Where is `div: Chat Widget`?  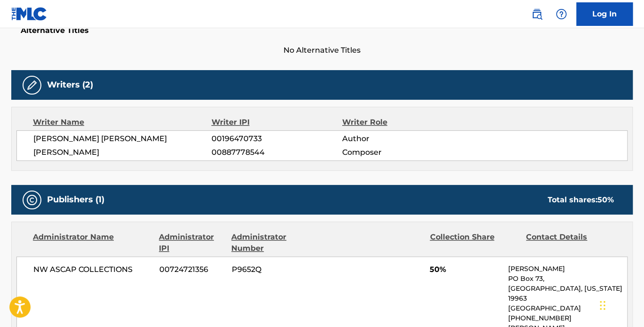 div: Chat Widget is located at coordinates (621, 304).